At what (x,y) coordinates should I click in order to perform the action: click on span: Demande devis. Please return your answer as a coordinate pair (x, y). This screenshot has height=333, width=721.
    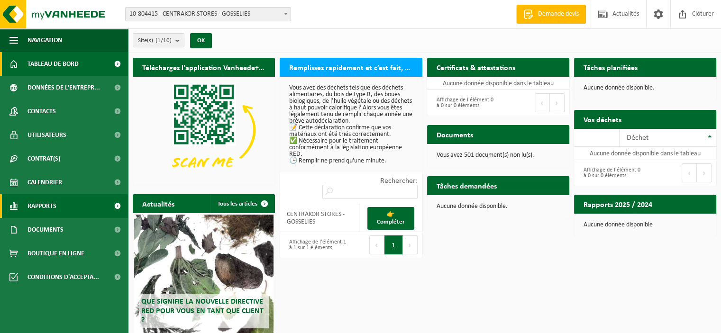
    Looking at the image, I should click on (559, 14).